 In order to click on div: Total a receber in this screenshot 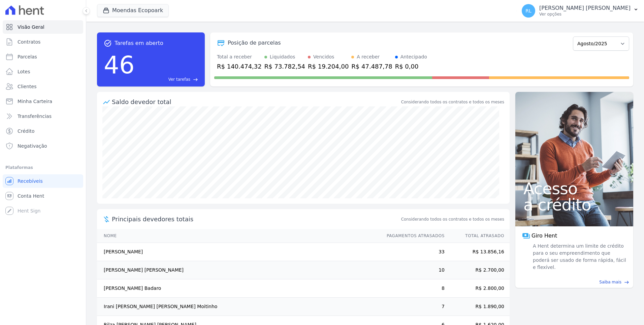, I will do `click(239, 57)`.